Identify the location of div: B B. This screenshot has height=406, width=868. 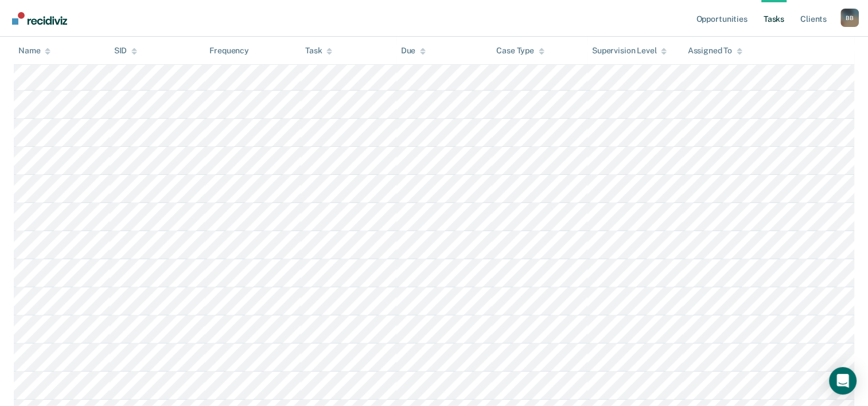
(850, 18).